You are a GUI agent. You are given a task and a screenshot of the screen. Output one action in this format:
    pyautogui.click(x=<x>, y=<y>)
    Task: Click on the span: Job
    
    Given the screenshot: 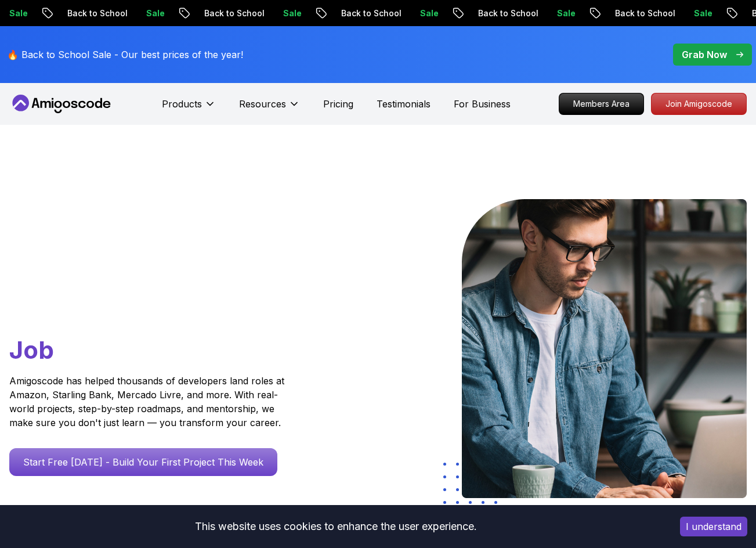 What is the action you would take?
    pyautogui.click(x=31, y=350)
    